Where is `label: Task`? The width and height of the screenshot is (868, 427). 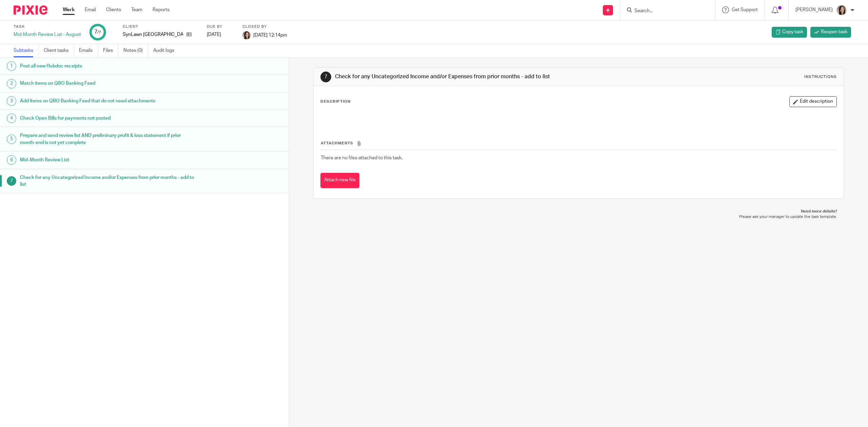
label: Task is located at coordinates (47, 27).